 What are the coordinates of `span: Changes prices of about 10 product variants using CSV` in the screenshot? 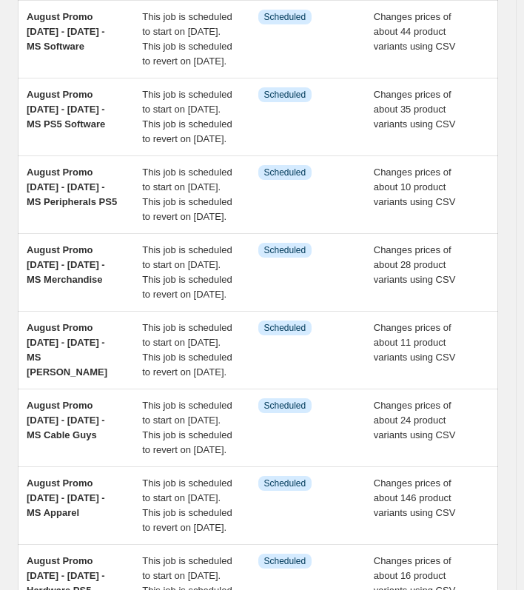 It's located at (415, 187).